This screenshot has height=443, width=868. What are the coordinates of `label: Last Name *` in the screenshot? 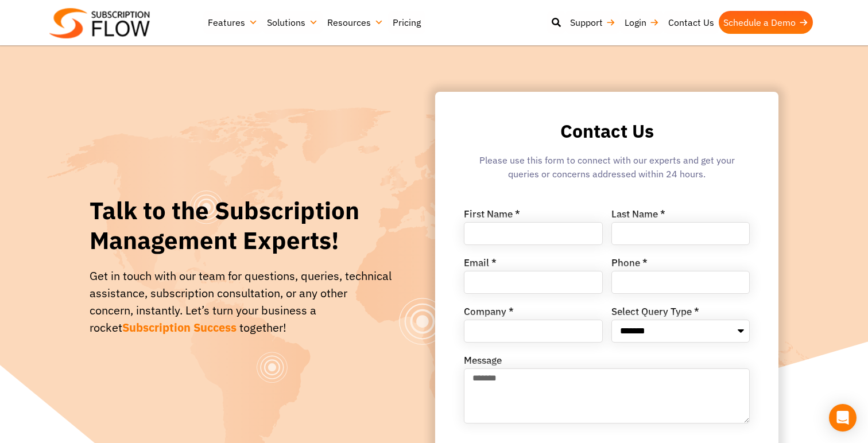 It's located at (639, 216).